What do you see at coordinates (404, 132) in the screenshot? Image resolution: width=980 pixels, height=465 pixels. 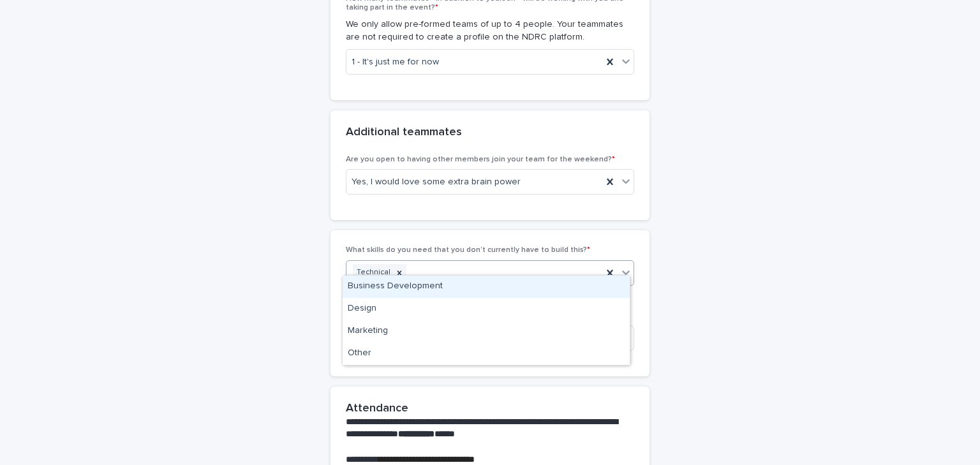 I see `h2: Additional teammates` at bounding box center [404, 132].